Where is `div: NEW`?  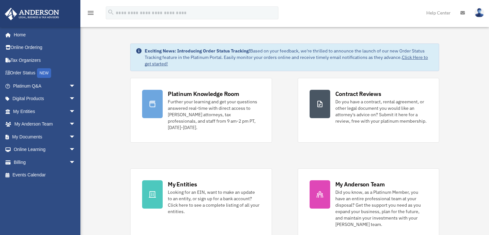
div: NEW is located at coordinates (44, 73).